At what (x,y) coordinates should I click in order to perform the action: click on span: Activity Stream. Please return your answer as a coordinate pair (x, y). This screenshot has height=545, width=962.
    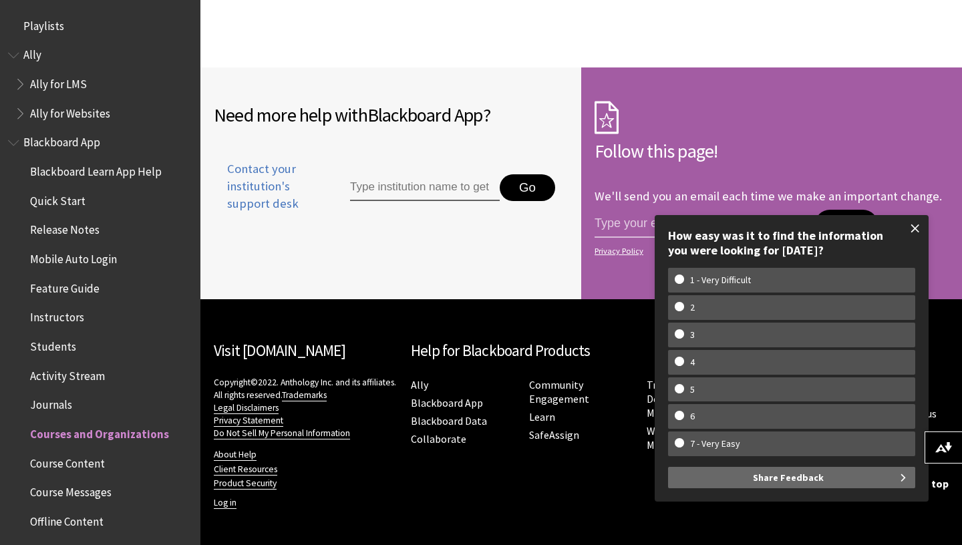
    Looking at the image, I should click on (67, 373).